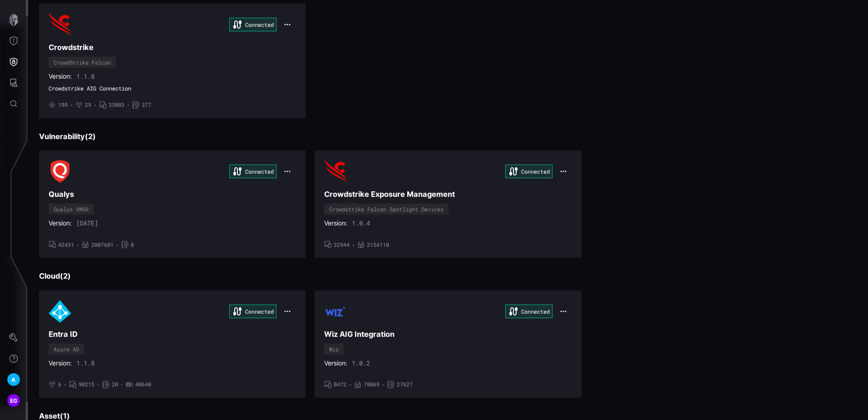  Describe the element at coordinates (341, 245) in the screenshot. I see `span: 32944` at that location.